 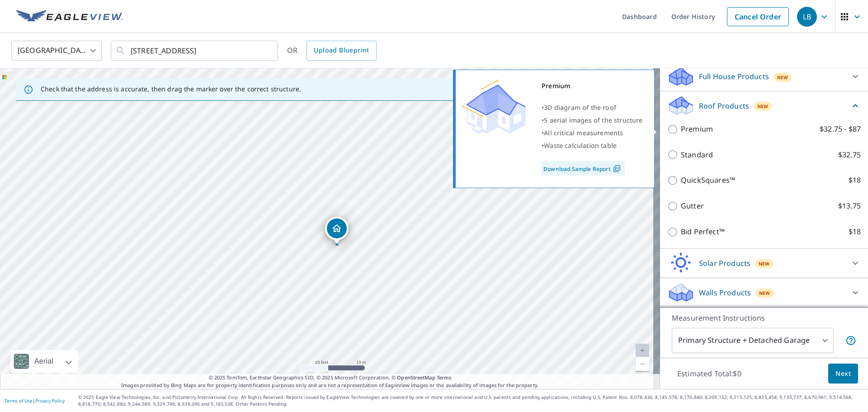 I want to click on p: Walls Products, so click(x=725, y=292).